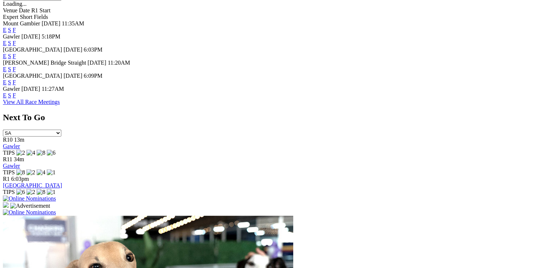  What do you see at coordinates (10, 10) in the screenshot?
I see `span: Venue` at bounding box center [10, 10].